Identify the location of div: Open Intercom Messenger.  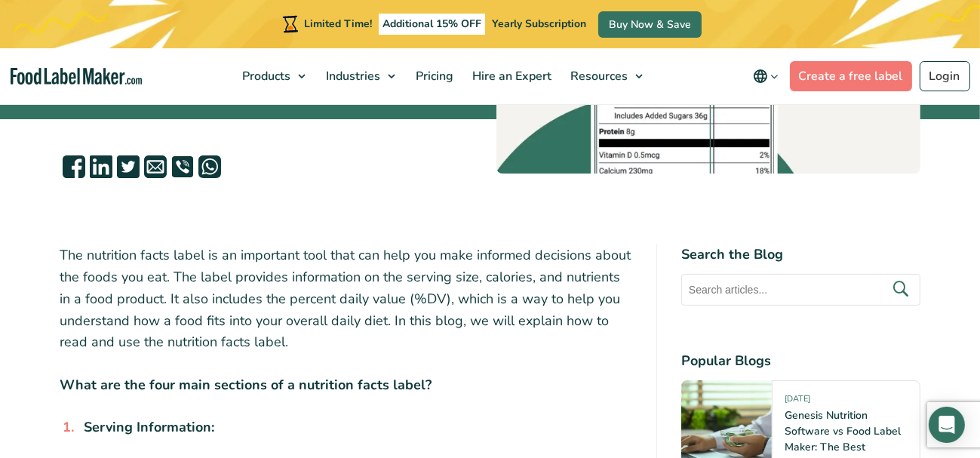
(947, 425).